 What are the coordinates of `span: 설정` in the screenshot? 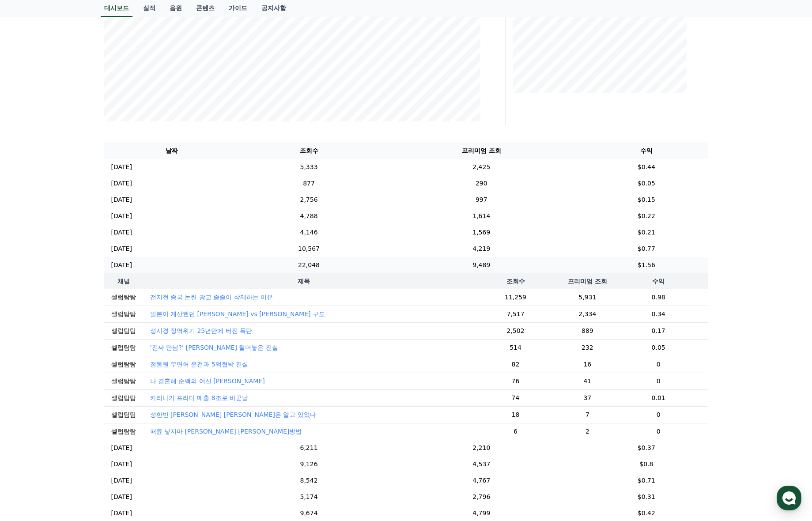 It's located at (142, 297).